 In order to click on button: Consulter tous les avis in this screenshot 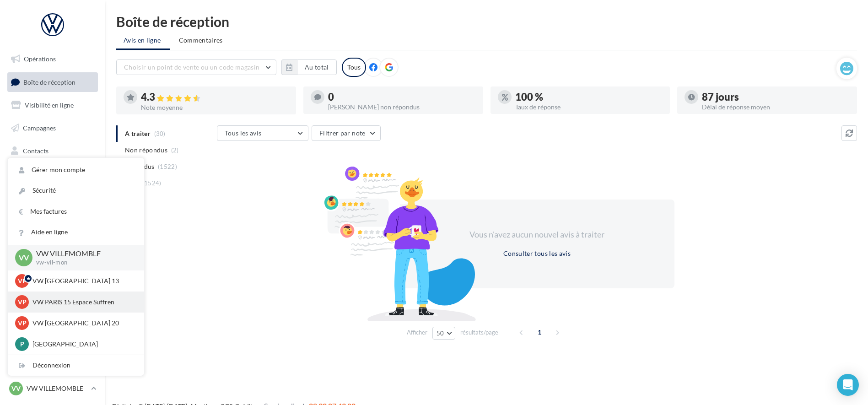, I will do `click(536, 254)`.